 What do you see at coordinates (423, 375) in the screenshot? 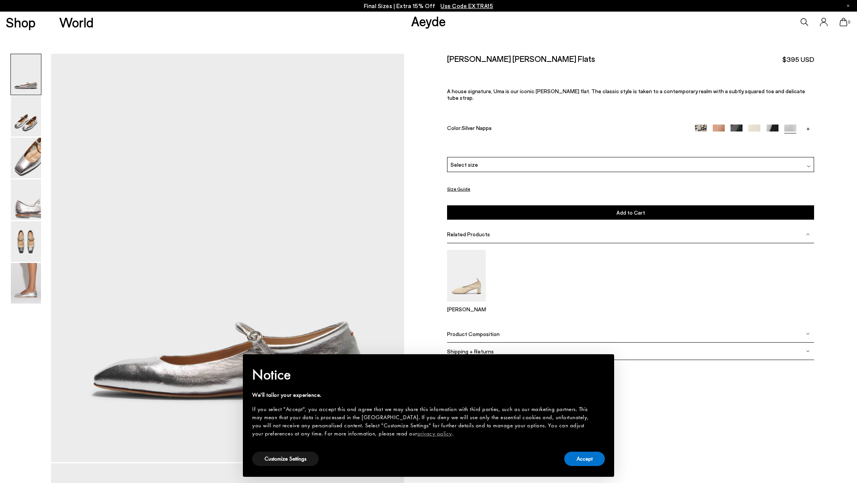
I see `h2: Notice` at bounding box center [423, 375].